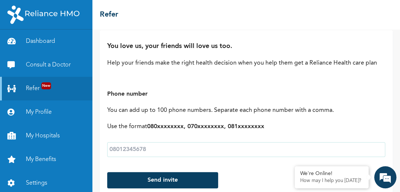 The width and height of the screenshot is (400, 192). Describe the element at coordinates (246, 63) in the screenshot. I see `p: Help your friends make the right health decision when you help them get a Reliance Health care plan` at that location.